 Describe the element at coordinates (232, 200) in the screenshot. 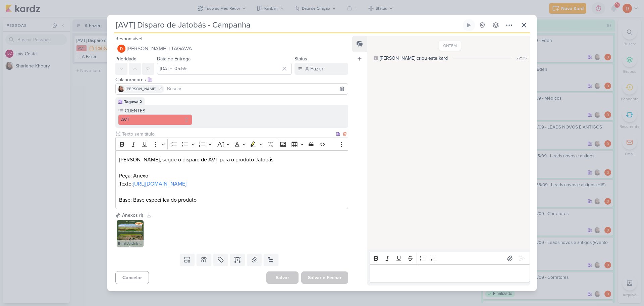

I see `p: Base: Base específica do produto` at that location.